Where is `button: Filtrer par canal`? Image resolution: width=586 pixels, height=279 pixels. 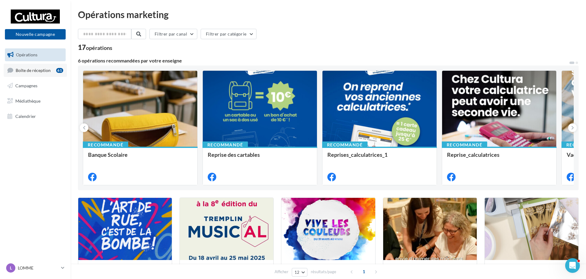 button: Filtrer par canal is located at coordinates (173, 34).